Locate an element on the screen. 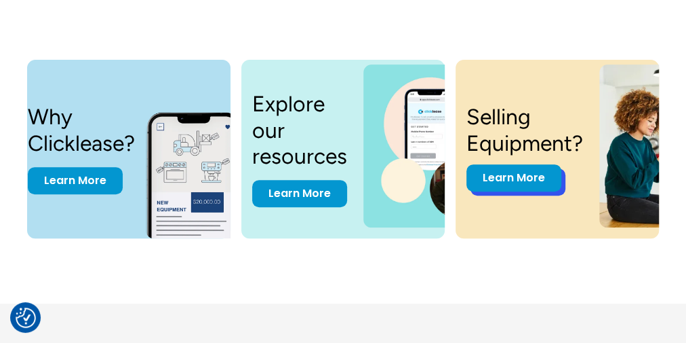 This screenshot has width=686, height=343. button: Consent Preferences is located at coordinates (26, 317).